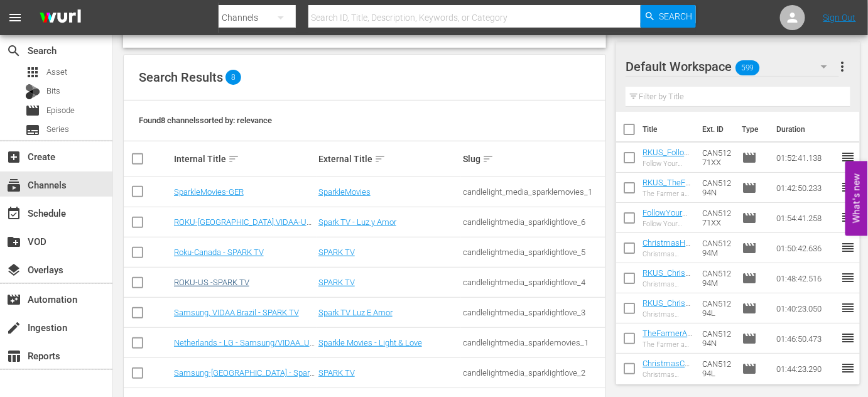 The height and width of the screenshot is (397, 868). Describe the element at coordinates (245, 348) in the screenshot. I see `a: Netherlands - LG - Samsung/VIDAA_UK - Sparkle Movies` at that location.